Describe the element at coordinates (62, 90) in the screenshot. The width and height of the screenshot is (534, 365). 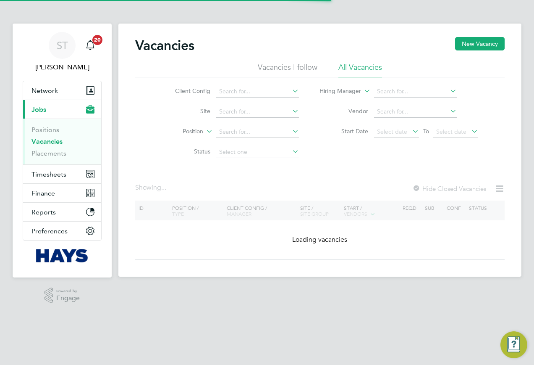
I see `button: Network` at that location.